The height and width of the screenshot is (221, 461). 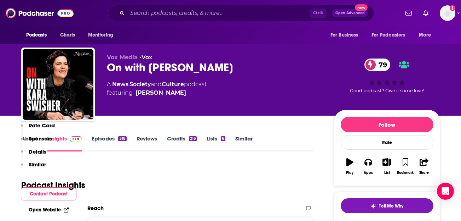 What do you see at coordinates (446, 191) in the screenshot?
I see `div: Open Intercom Messenger` at bounding box center [446, 191].